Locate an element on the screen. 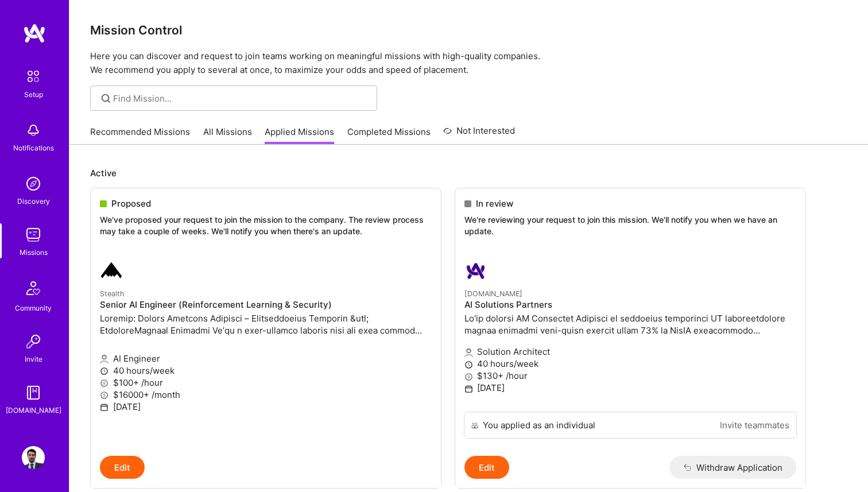 This screenshot has width=868, height=492. div: You applied as an individual is located at coordinates (539, 425).